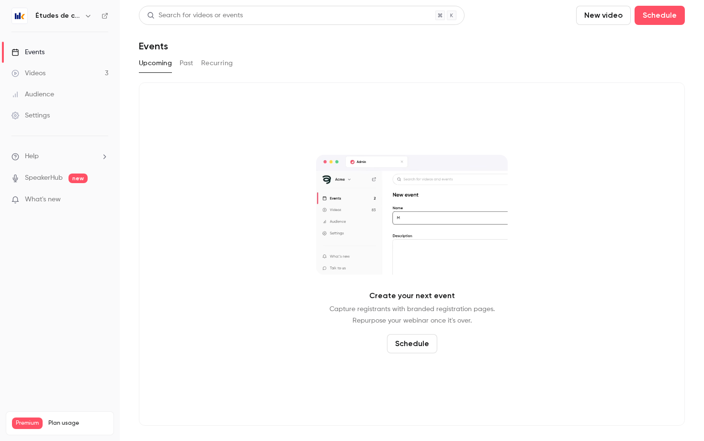  Describe the element at coordinates (28, 52) in the screenshot. I see `div: Events` at that location.